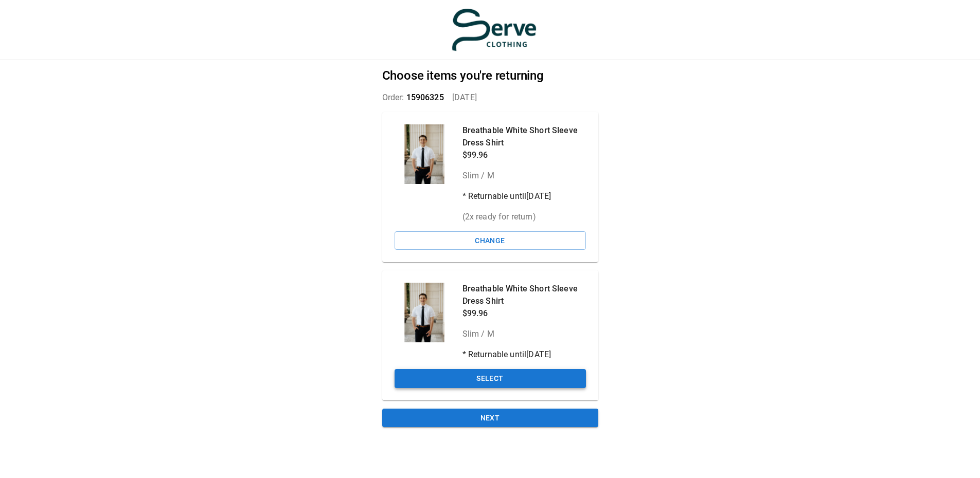 The width and height of the screenshot is (980, 478). What do you see at coordinates (494, 30) in the screenshot?
I see `img: serve-clothing.myshopify.com-3331c13f-55ad-48ba-bef5-e23db2fa8125` at bounding box center [494, 30].